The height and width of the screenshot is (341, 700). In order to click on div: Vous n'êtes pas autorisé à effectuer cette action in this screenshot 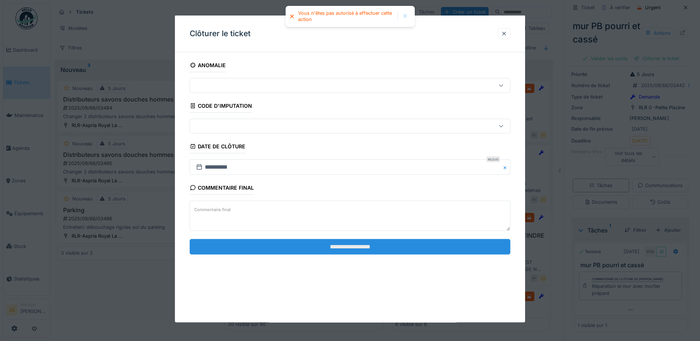, I will do `click(346, 16)`.